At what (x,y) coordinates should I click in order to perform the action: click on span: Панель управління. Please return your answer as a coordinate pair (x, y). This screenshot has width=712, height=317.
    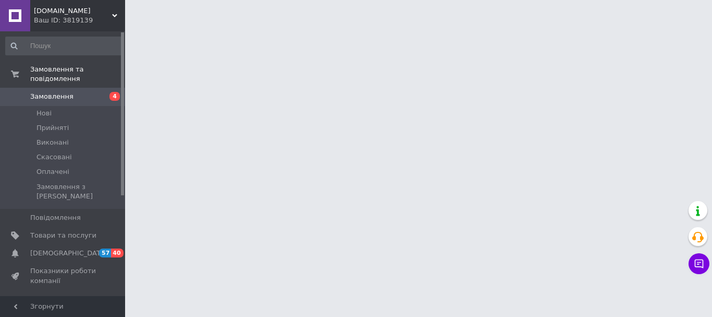
    Looking at the image, I should click on (63, 303).